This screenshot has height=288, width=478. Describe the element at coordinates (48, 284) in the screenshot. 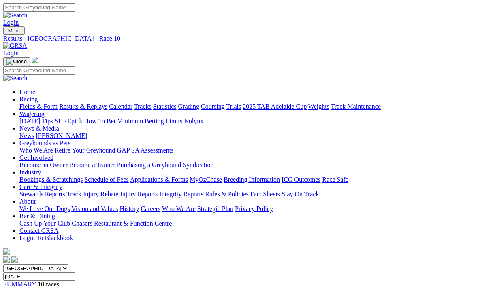

I see `span: 10 races` at that location.